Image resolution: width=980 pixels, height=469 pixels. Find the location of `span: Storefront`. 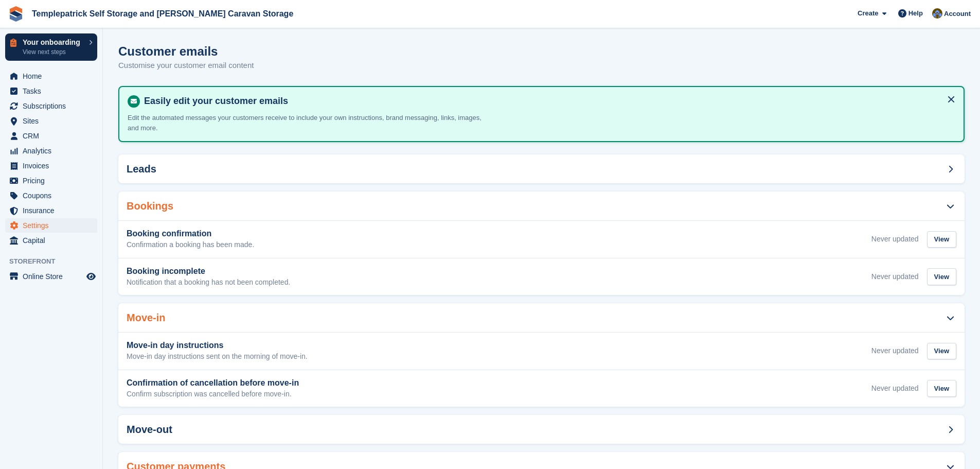

span: Storefront is located at coordinates (56, 262).